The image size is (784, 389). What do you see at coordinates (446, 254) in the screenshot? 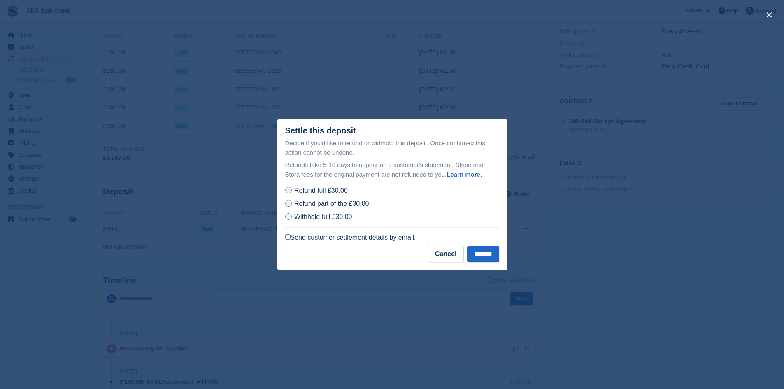
I see `button: Cancel` at bounding box center [446, 254].